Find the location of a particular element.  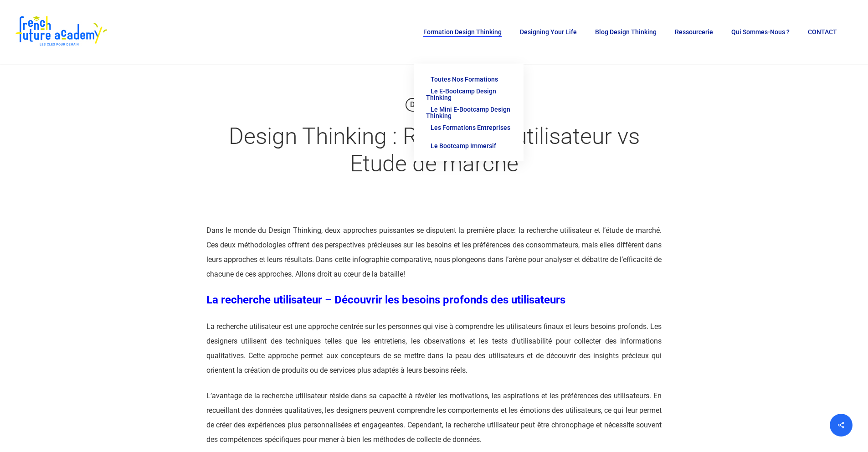

a: Design Thinking is located at coordinates (436, 105).